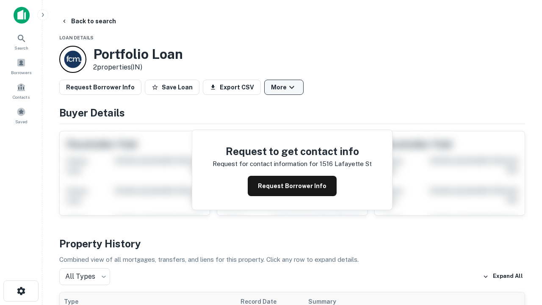 Image resolution: width=542 pixels, height=305 pixels. Describe the element at coordinates (21, 115) in the screenshot. I see `a: Saved` at that location.